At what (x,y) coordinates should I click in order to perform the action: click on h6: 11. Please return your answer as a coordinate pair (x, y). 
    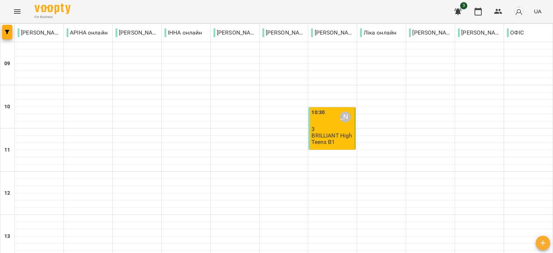
    Looking at the image, I should click on (7, 150).